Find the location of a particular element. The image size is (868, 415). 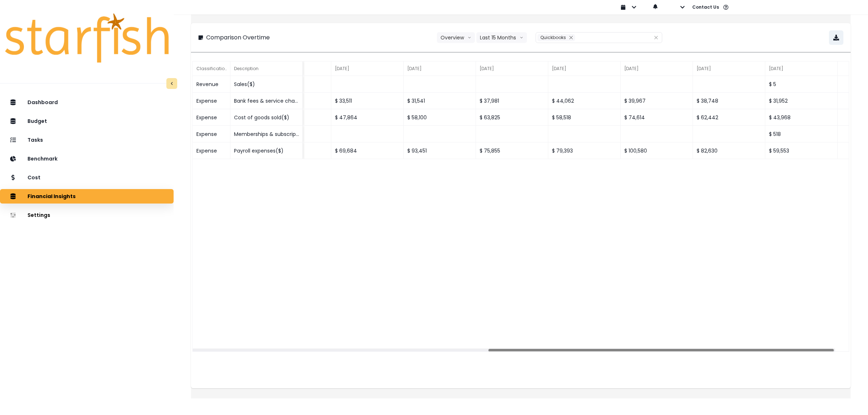

div: $ 82,630 is located at coordinates (729, 151).